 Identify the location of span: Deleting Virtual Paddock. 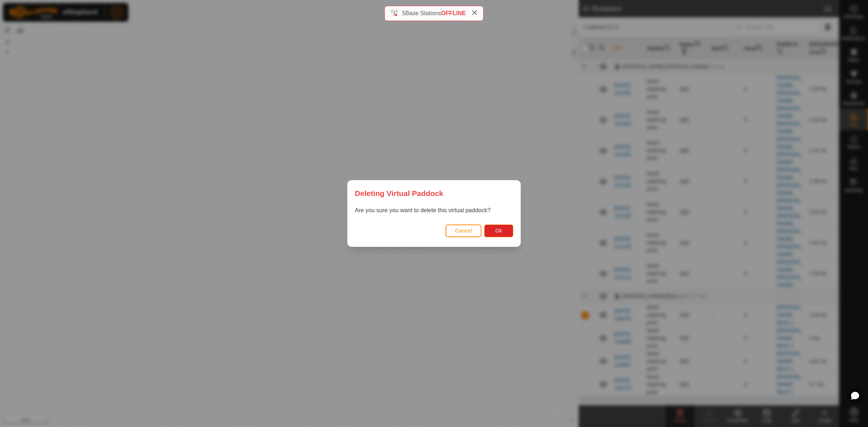
(399, 193).